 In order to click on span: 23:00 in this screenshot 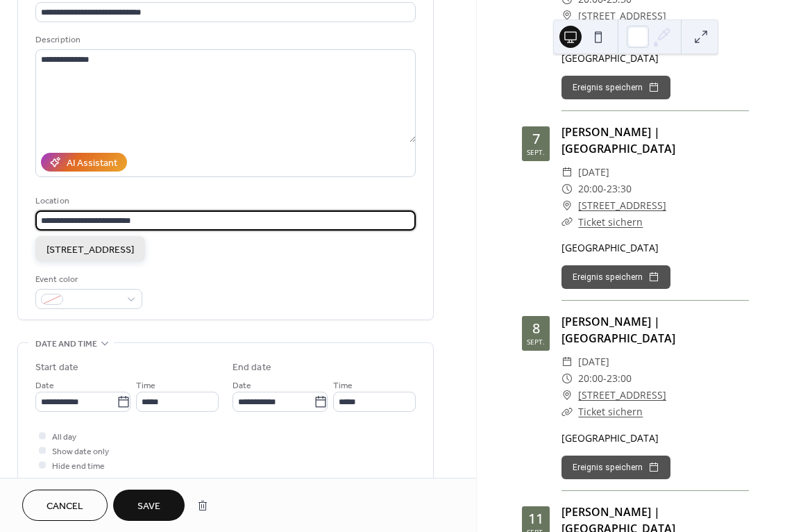, I will do `click(620, 379)`.